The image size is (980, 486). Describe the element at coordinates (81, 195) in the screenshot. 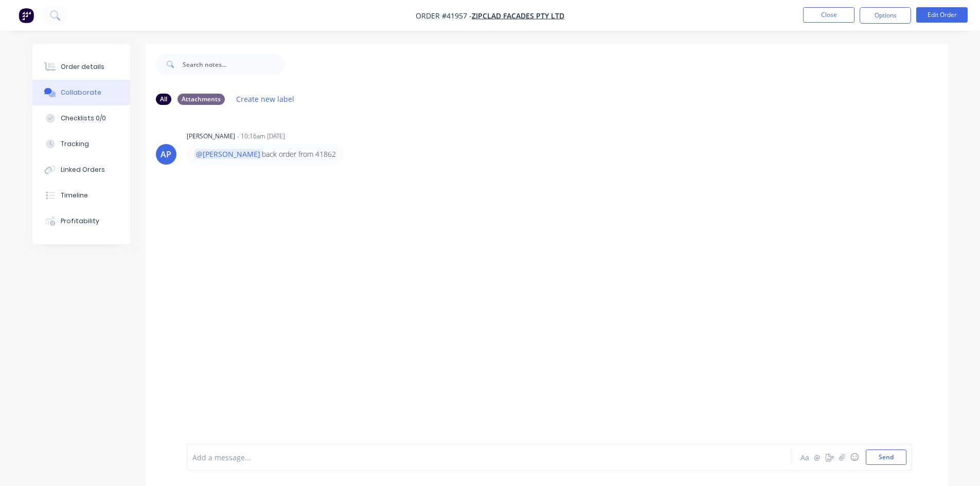

I see `button: Timeline` at that location.